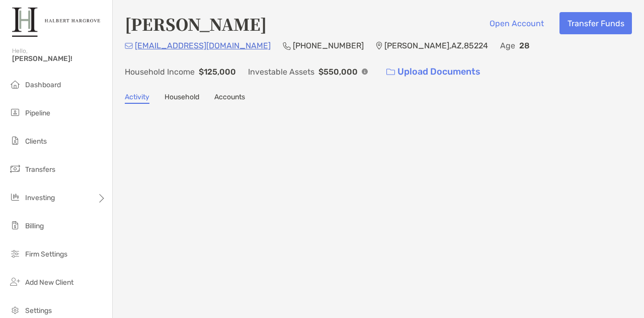 The image size is (644, 318). What do you see at coordinates (379, 46) in the screenshot?
I see `img: Location Icon` at bounding box center [379, 46].